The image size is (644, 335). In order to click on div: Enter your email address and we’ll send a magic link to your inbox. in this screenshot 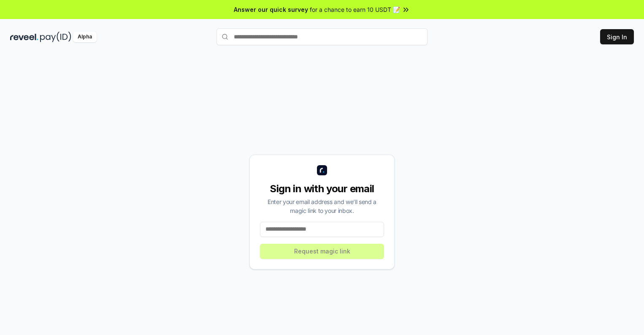, I will do `click(322, 206)`.